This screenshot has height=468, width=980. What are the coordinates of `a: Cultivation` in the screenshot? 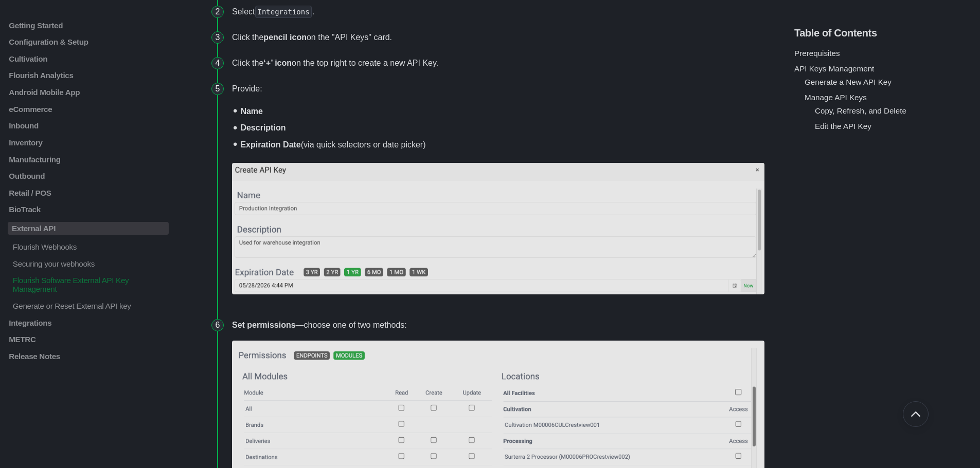 It's located at (88, 58).